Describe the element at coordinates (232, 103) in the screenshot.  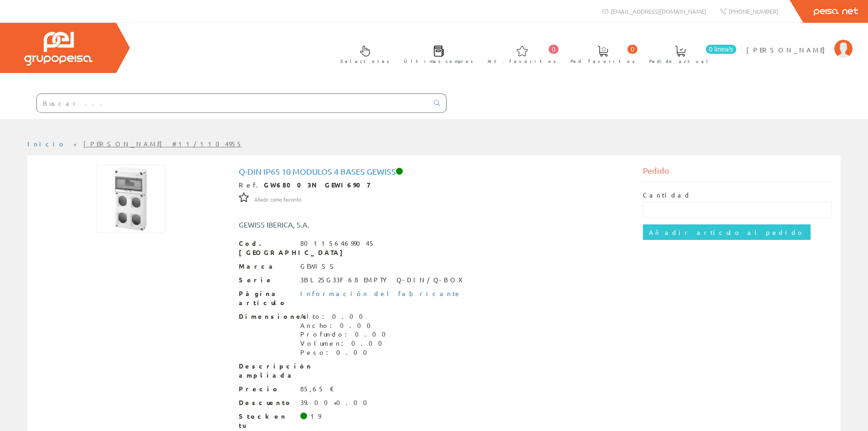
I see `input: Buscar ...` at that location.